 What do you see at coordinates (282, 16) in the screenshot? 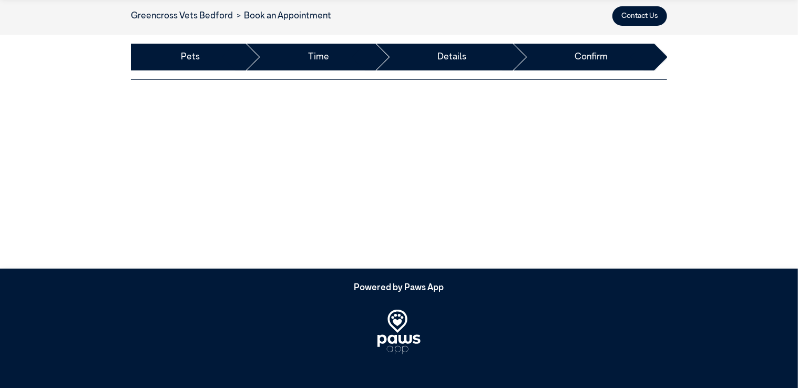
I see `li: Book an Appointment` at bounding box center [282, 16].